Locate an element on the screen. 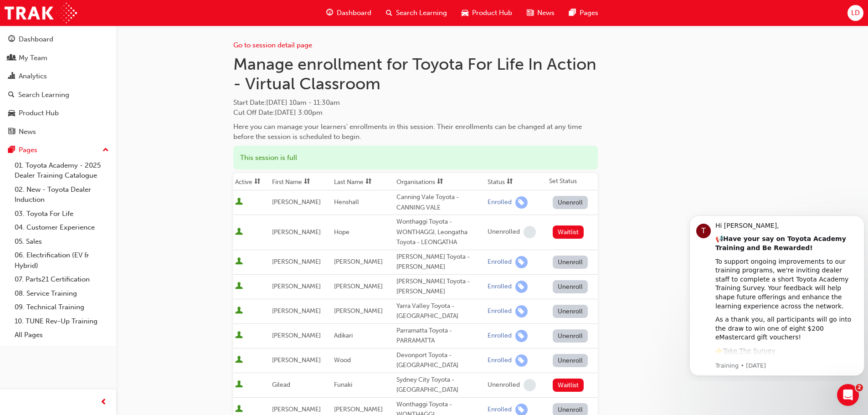  span: Funaki is located at coordinates (343, 384).